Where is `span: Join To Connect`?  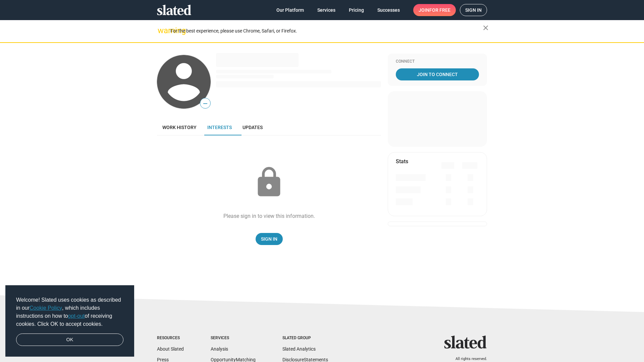
span: Join To Connect is located at coordinates (437, 75).